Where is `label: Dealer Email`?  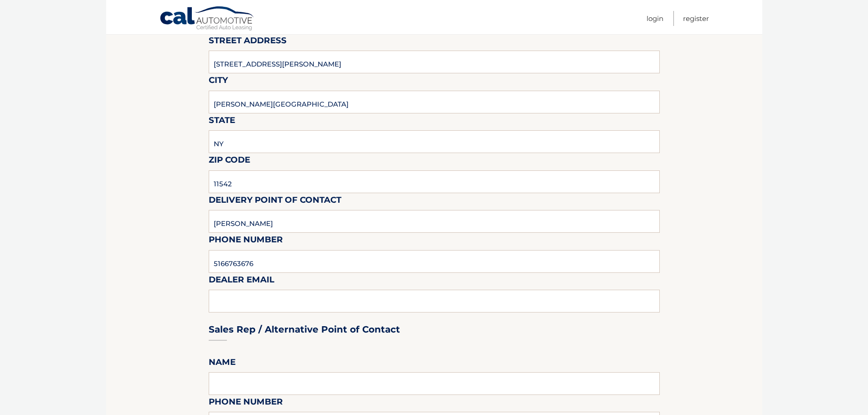 label: Dealer Email is located at coordinates (241, 281).